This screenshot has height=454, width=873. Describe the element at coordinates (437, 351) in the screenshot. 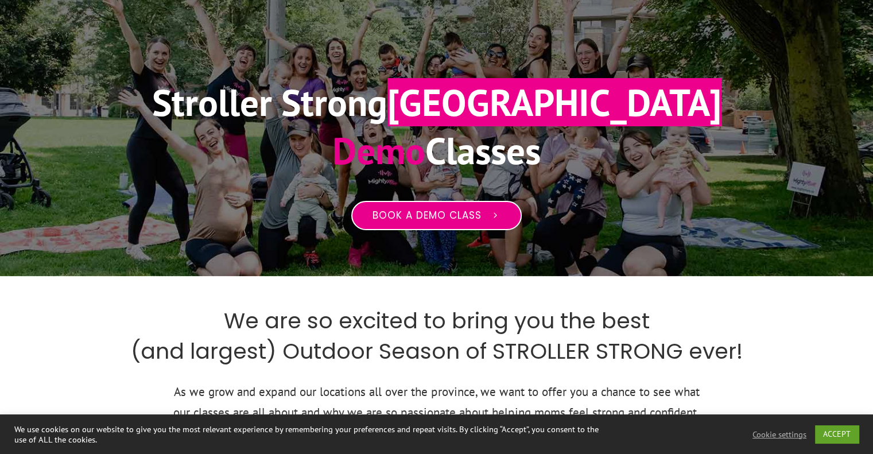

I see `font: (and largest) Outdoor Season of STROLLER STRONG ever!` at that location.